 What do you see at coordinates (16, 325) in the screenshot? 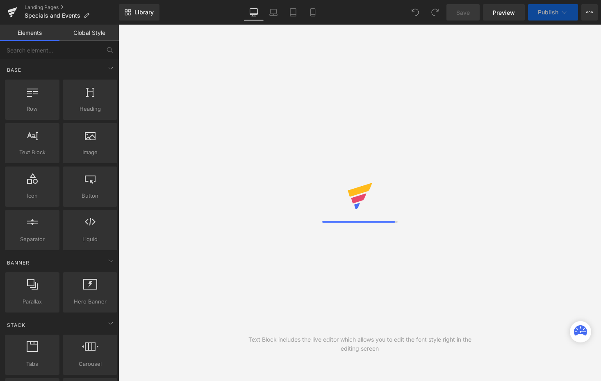
I see `span: Stack` at bounding box center [16, 325].